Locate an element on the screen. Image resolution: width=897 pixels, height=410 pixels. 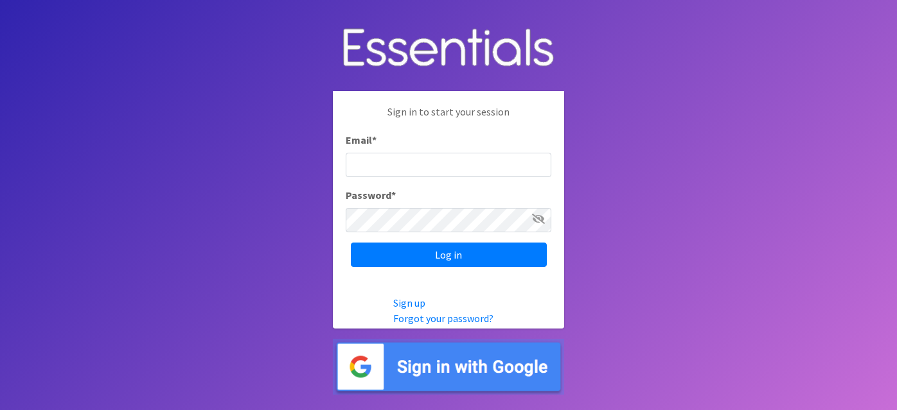
img: Human Essentials is located at coordinates (448, 48).